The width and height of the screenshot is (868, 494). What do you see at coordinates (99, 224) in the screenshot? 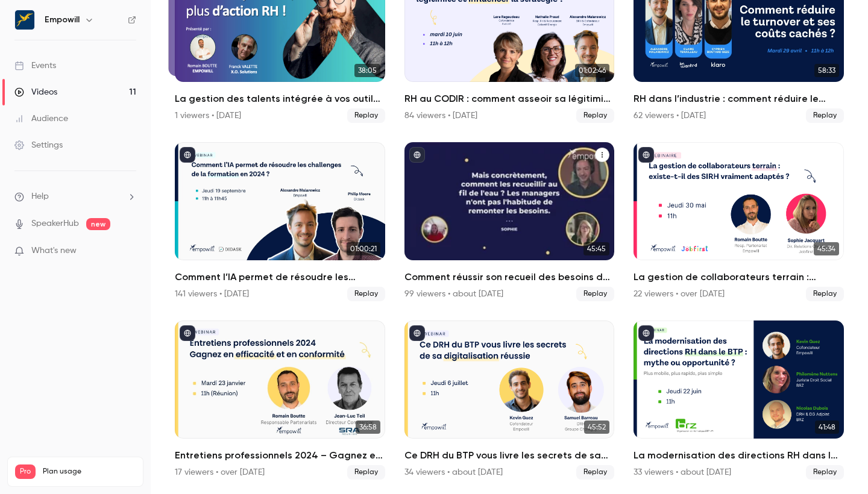
I see `span: new` at bounding box center [99, 224].